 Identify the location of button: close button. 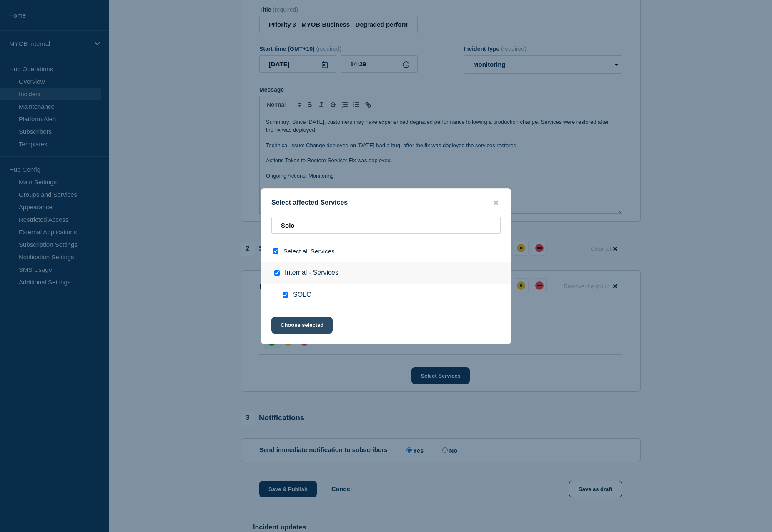
(496, 203).